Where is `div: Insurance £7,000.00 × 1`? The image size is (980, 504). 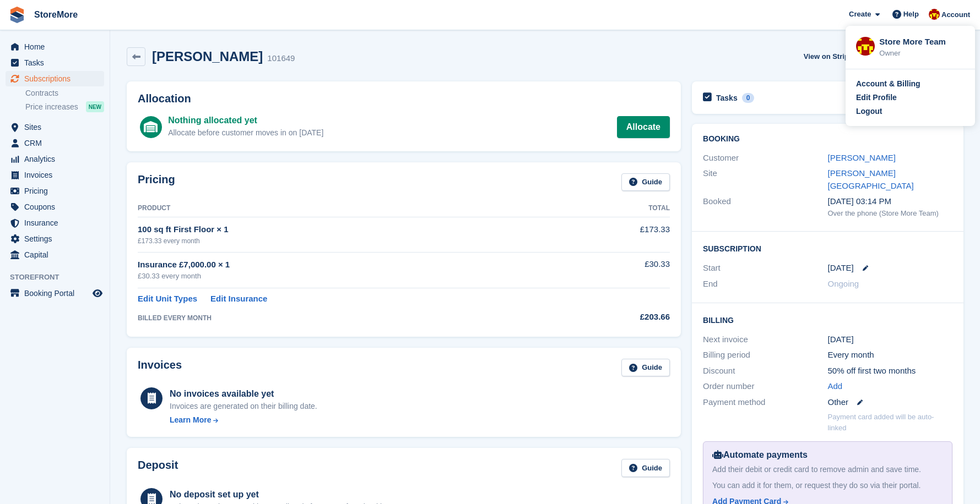 div: Insurance £7,000.00 × 1 is located at coordinates (353, 265).